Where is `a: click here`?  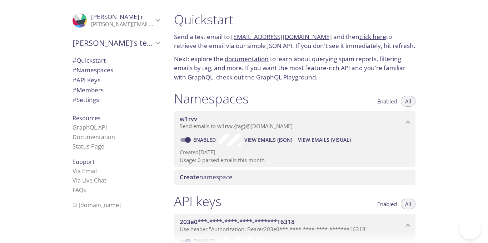
a: click here is located at coordinates (373, 36).